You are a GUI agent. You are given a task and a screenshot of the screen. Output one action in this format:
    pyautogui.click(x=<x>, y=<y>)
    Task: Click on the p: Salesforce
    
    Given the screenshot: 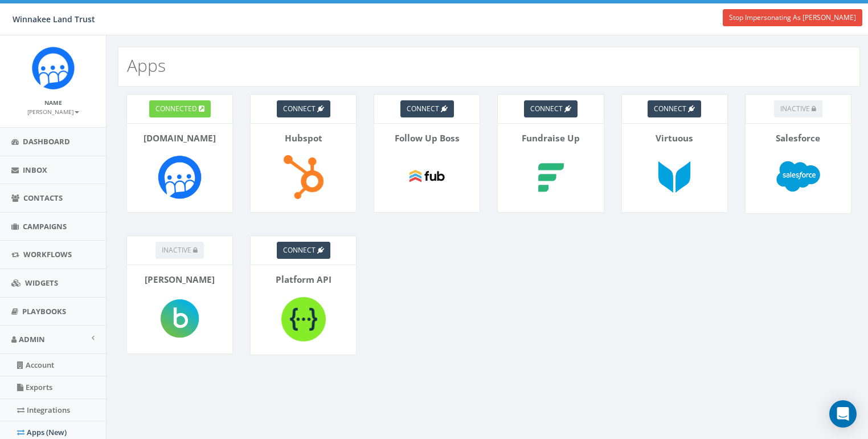 What is the action you would take?
    pyautogui.click(x=798, y=139)
    